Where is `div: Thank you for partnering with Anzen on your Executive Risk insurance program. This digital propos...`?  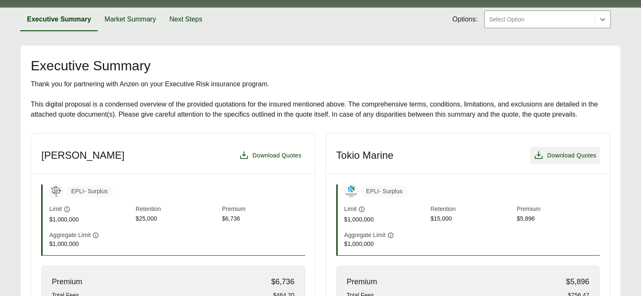 div: Thank you for partnering with Anzen on your Executive Risk insurance program. This digital propos... is located at coordinates (320, 99).